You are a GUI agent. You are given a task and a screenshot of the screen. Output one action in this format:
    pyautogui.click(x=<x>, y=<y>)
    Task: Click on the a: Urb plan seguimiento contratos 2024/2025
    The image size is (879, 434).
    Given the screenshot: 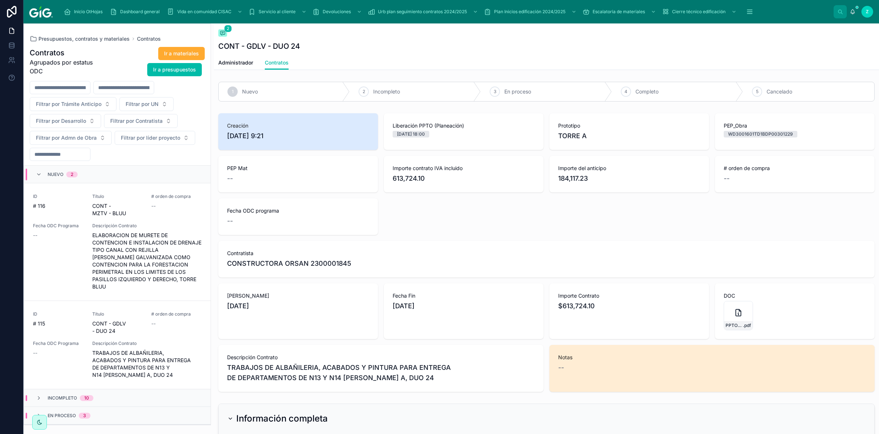 What is the action you would take?
    pyautogui.click(x=423, y=12)
    